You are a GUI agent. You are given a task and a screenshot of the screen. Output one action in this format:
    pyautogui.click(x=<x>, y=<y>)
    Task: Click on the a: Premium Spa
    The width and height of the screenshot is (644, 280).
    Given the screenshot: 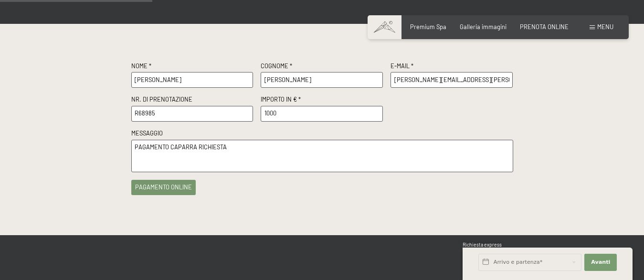 What is the action you would take?
    pyautogui.click(x=429, y=27)
    